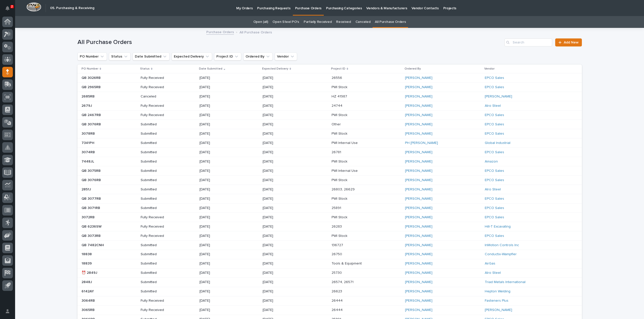 This screenshot has height=319, width=644. I want to click on p: Tools & Equipment, so click(347, 263).